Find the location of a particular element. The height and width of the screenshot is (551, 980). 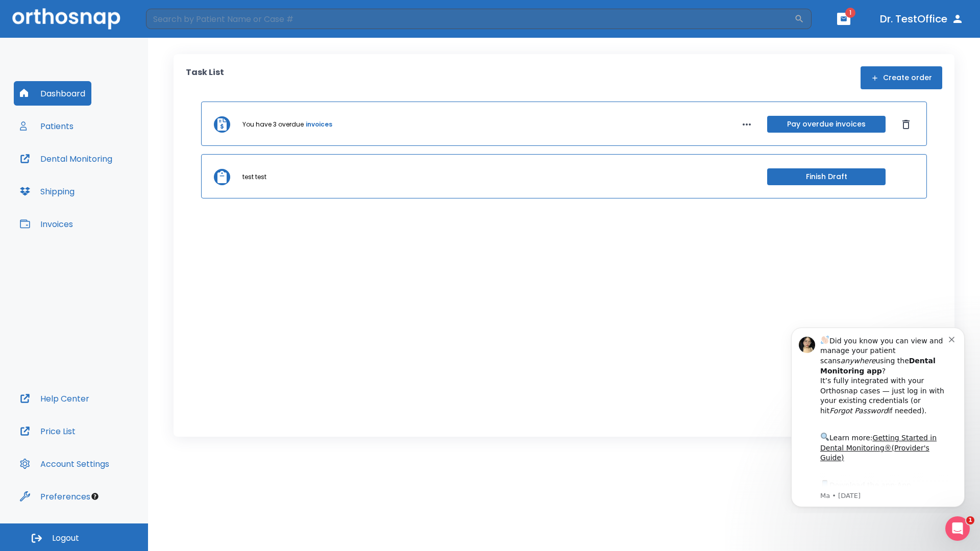

button: Price List is located at coordinates (48, 431).